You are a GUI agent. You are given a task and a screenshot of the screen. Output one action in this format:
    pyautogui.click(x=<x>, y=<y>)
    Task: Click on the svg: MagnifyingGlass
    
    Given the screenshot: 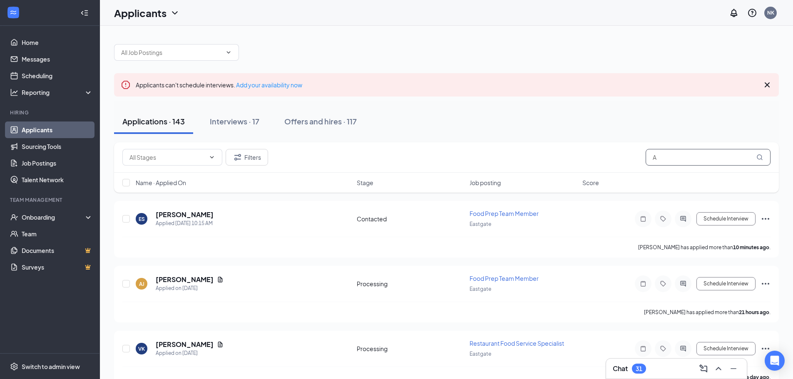 What is the action you would take?
    pyautogui.click(x=760, y=157)
    